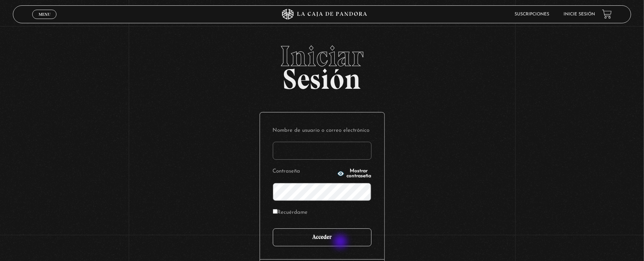 This screenshot has width=644, height=261. Describe the element at coordinates (322, 65) in the screenshot. I see `h2: Sesión` at that location.